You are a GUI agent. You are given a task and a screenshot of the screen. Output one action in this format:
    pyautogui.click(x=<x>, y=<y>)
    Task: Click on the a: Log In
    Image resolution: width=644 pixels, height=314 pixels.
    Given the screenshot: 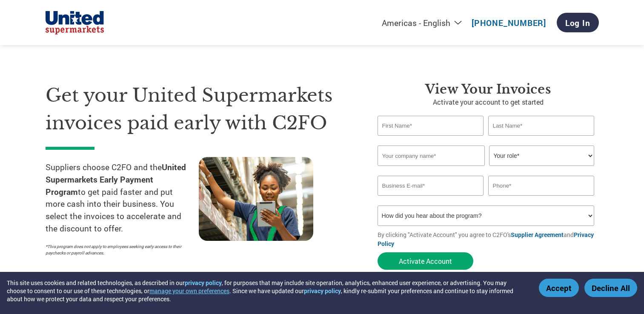 What is the action you would take?
    pyautogui.click(x=577, y=23)
    